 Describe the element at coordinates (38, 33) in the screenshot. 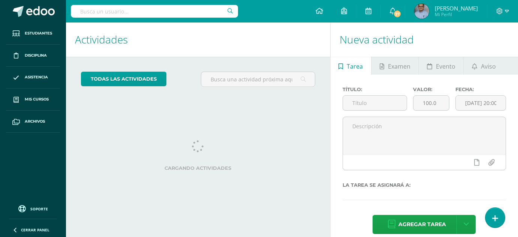

I see `span: Estudiantes` at that location.